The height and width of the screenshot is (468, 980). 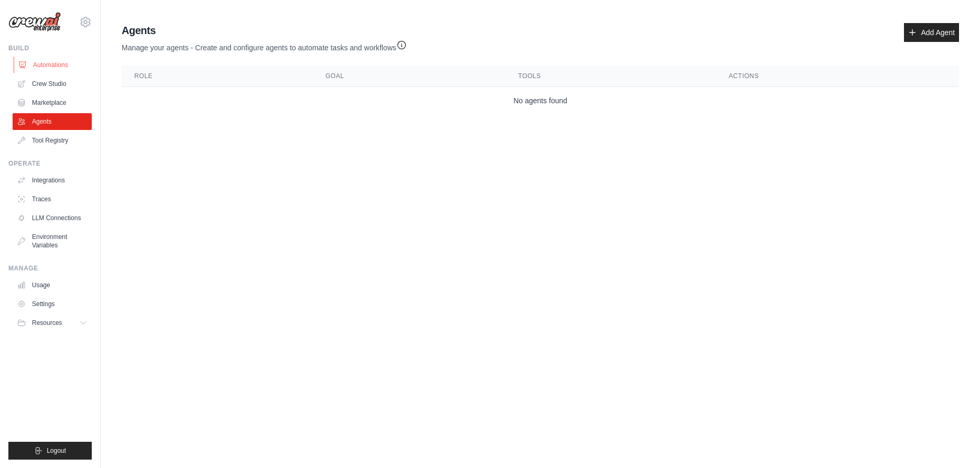 I want to click on div: Manage, so click(x=50, y=269).